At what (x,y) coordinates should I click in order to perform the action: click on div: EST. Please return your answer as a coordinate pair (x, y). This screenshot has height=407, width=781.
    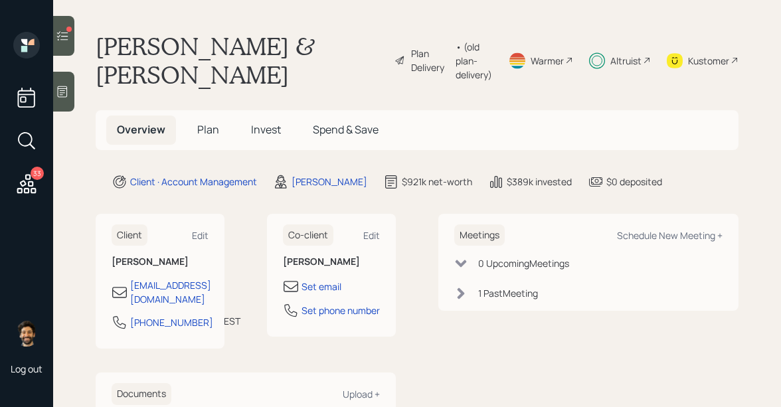
    Looking at the image, I should click on (232, 321).